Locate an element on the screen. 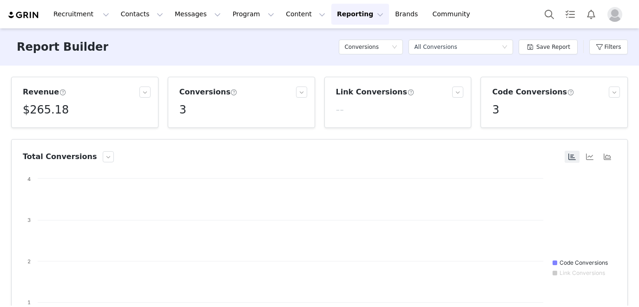 The image size is (639, 307). h3: Conversions is located at coordinates (208, 92).